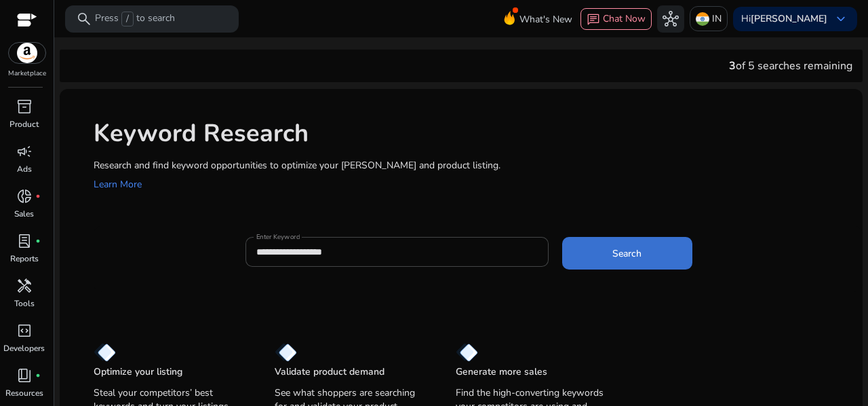 The width and height of the screenshot is (868, 406). I want to click on p: Generate more sales, so click(502, 371).